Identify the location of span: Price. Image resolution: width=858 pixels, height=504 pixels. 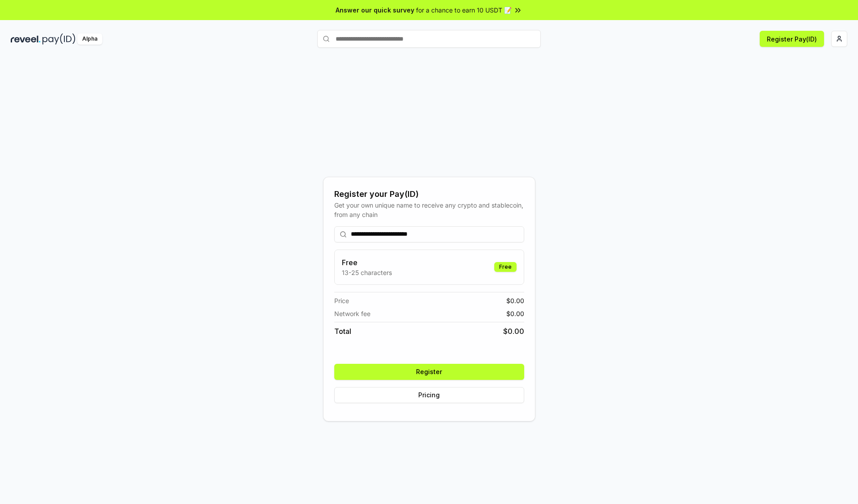
(341, 301).